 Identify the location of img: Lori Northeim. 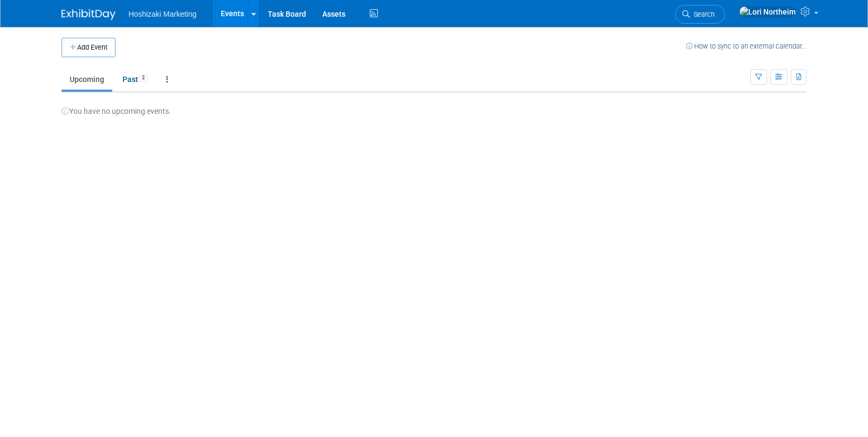
(768, 12).